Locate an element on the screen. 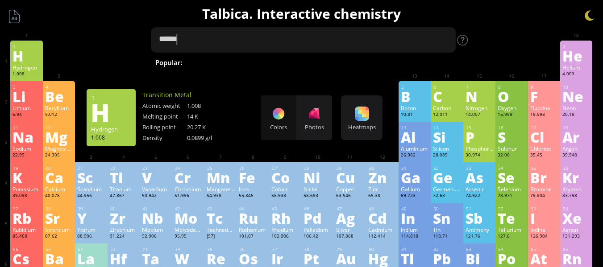 This screenshot has width=603, height=267. div: 7 is located at coordinates (479, 87).